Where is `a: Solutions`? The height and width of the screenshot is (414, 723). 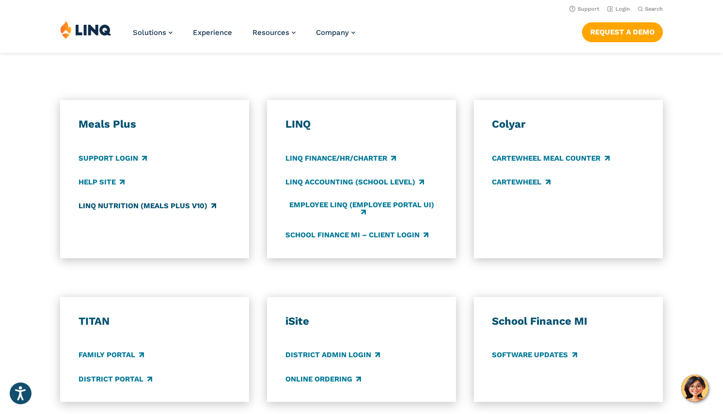 a: Solutions is located at coordinates (153, 32).